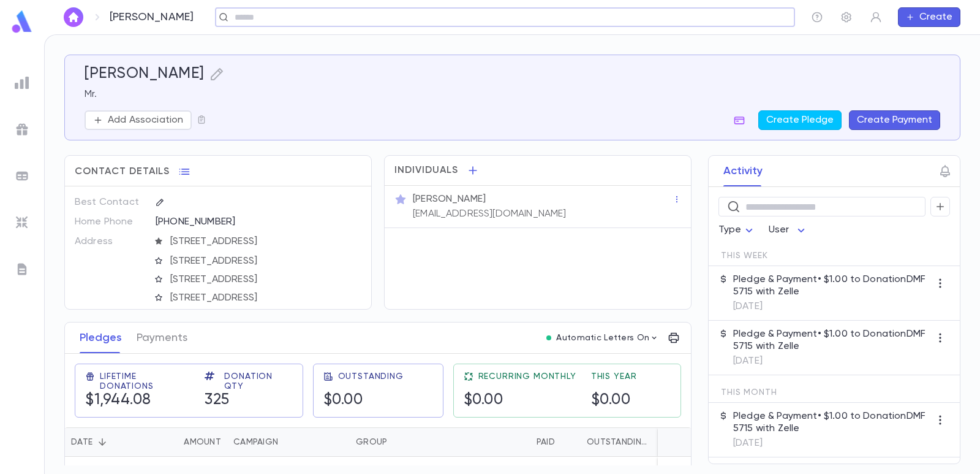 Image resolution: width=980 pixels, height=474 pixels. Describe the element at coordinates (603, 338) in the screenshot. I see `p: Automatic Letters On` at that location.